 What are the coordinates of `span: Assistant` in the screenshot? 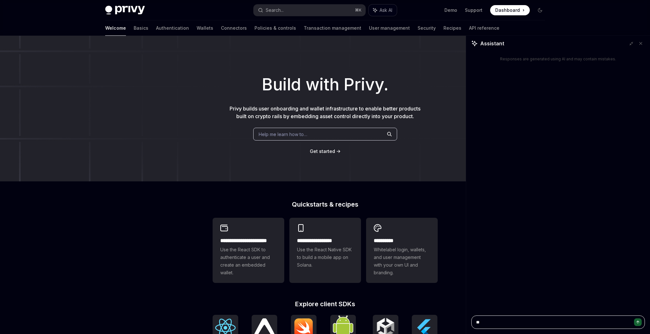 It's located at (492, 43).